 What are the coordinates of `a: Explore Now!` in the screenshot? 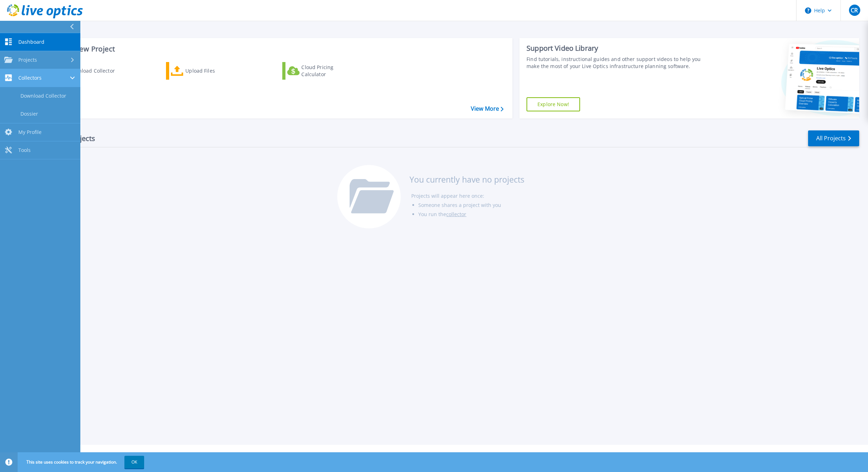 It's located at (553, 104).